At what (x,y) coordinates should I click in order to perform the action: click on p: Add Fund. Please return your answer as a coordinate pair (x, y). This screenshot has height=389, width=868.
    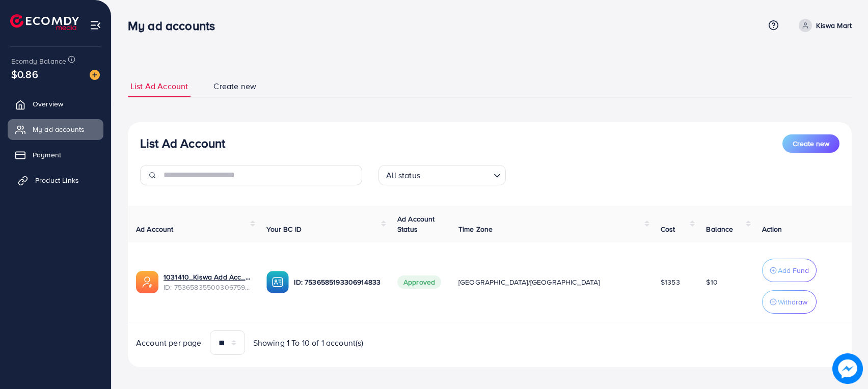
    Looking at the image, I should click on (793, 270).